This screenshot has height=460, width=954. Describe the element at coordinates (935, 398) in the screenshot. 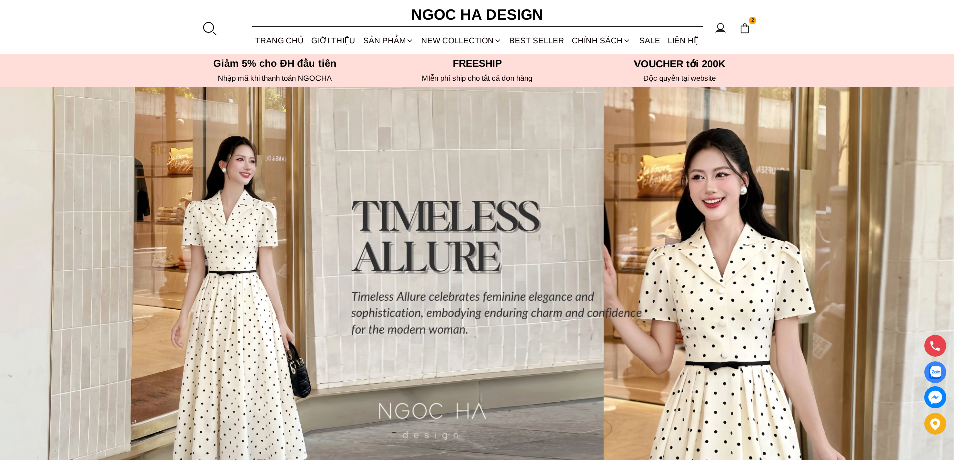

I see `img: messenger` at that location.